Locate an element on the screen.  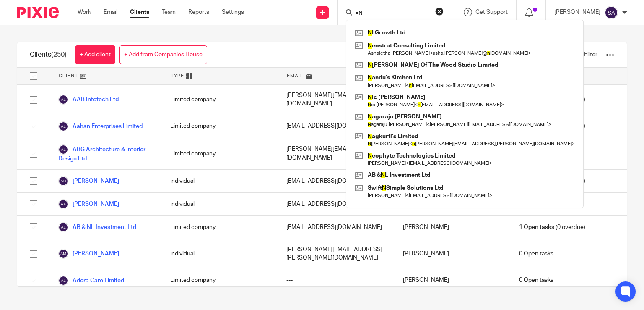
a: Reports is located at coordinates (199, 12).